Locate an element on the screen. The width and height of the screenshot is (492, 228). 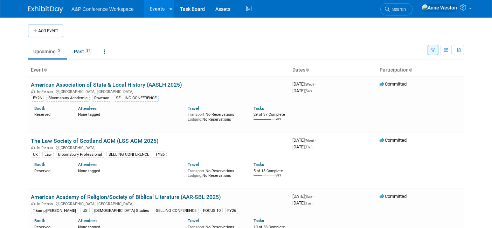
div: US is located at coordinates (85, 211).